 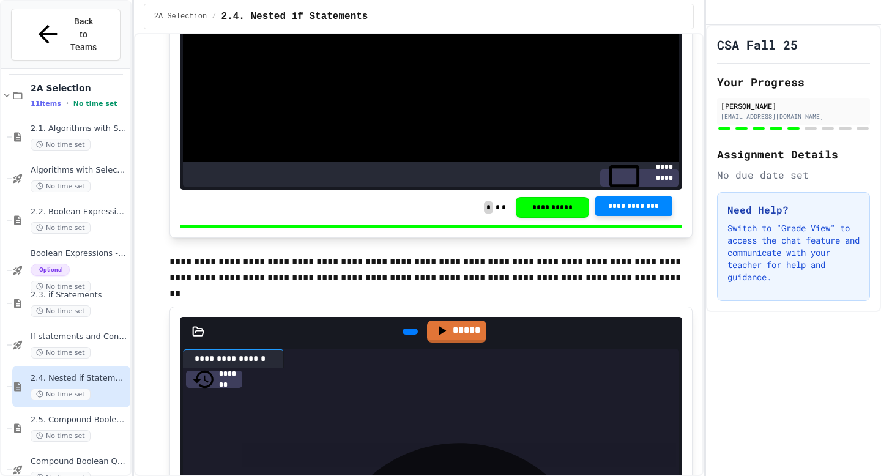 I want to click on span: Compound Boolean Quiz, so click(x=79, y=461).